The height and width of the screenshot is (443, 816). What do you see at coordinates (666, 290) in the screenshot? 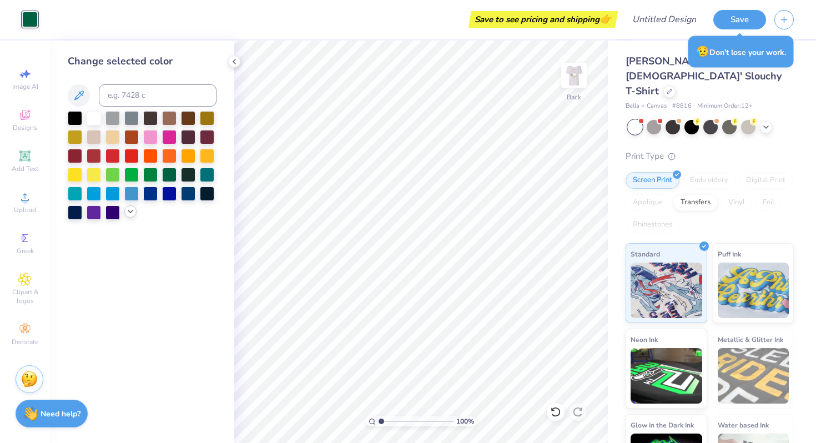
I see `img: Standard` at bounding box center [666, 290].